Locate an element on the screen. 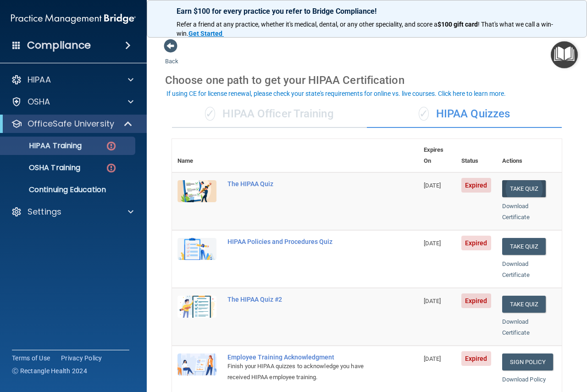 Image resolution: width=587 pixels, height=392 pixels. p: OSHA is located at coordinates (39, 102).